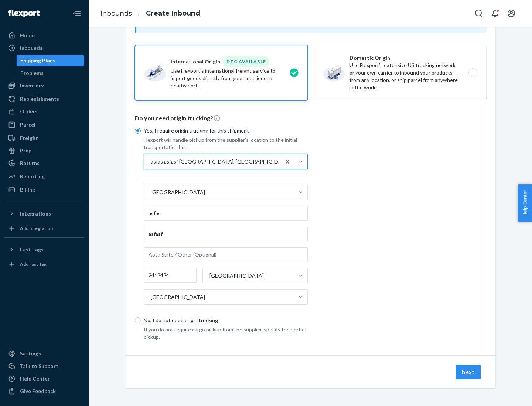  What do you see at coordinates (44, 125) in the screenshot?
I see `a: Parcel` at bounding box center [44, 125].